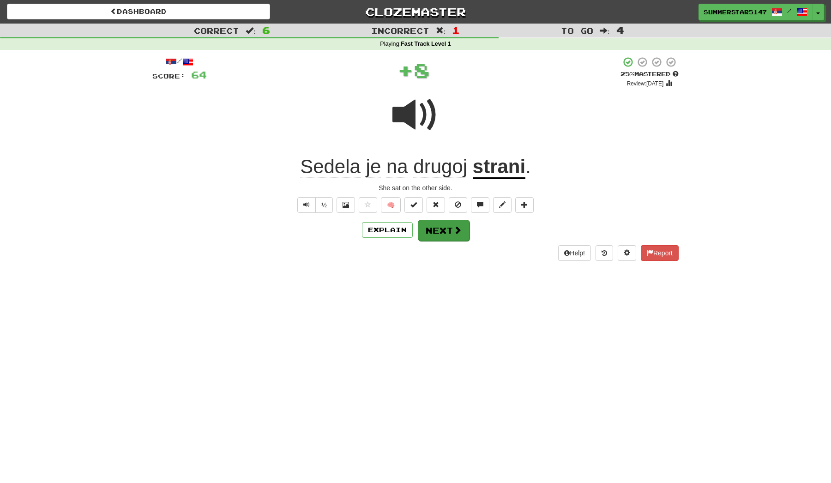  What do you see at coordinates (660, 253) in the screenshot?
I see `button: Report` at bounding box center [660, 253].